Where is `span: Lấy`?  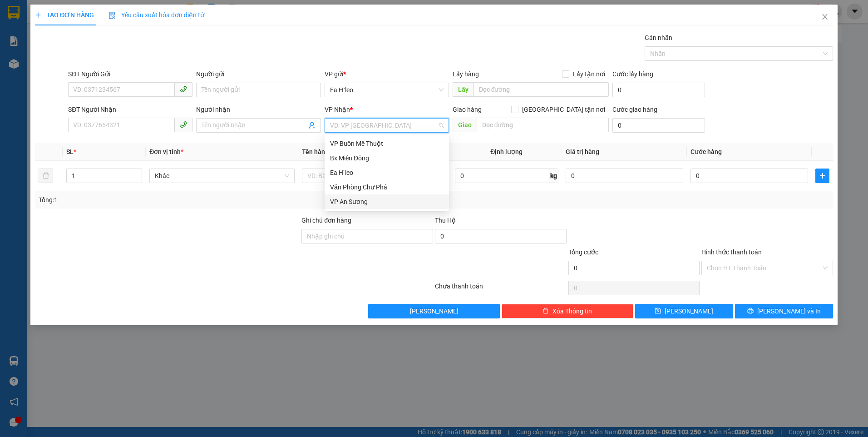 span: Lấy is located at coordinates (463, 90).